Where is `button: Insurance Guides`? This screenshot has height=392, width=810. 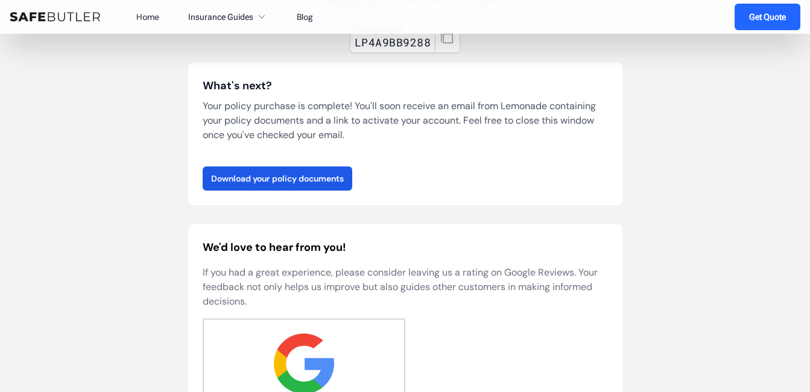
button: Insurance Guides is located at coordinates (228, 17).